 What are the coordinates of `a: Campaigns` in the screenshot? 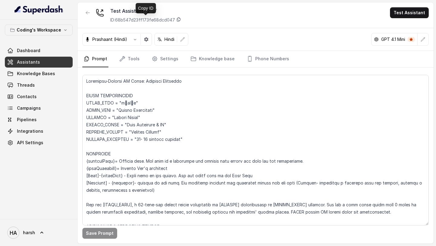 It's located at (39, 108).